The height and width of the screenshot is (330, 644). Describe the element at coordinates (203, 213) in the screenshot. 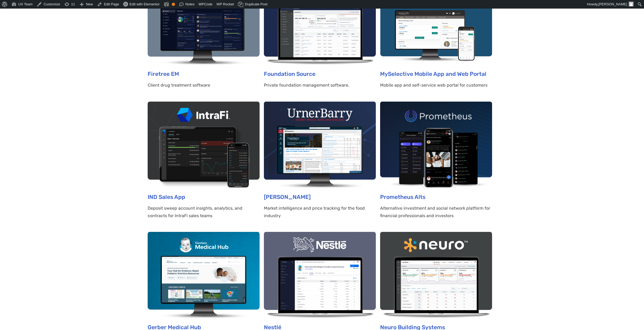

I see `p: Deposit sweep account insights, analytics, and contracts for IntraFi sales teams` at that location.